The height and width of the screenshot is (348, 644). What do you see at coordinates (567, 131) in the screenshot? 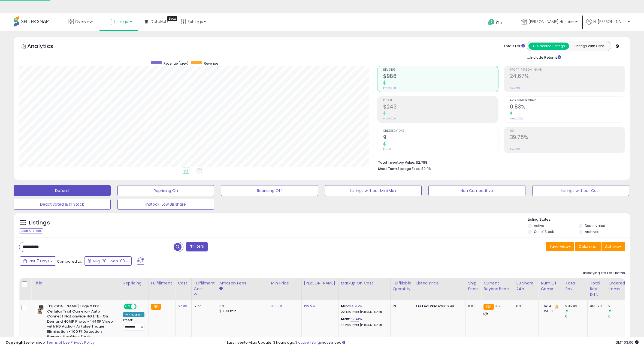
I see `span: ROI` at bounding box center [567, 131].